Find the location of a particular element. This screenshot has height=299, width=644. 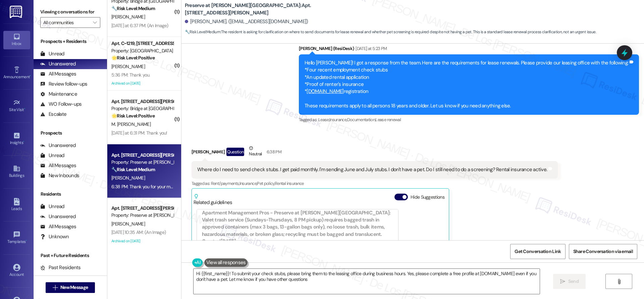

a: Templates • is located at coordinates (17, 238).